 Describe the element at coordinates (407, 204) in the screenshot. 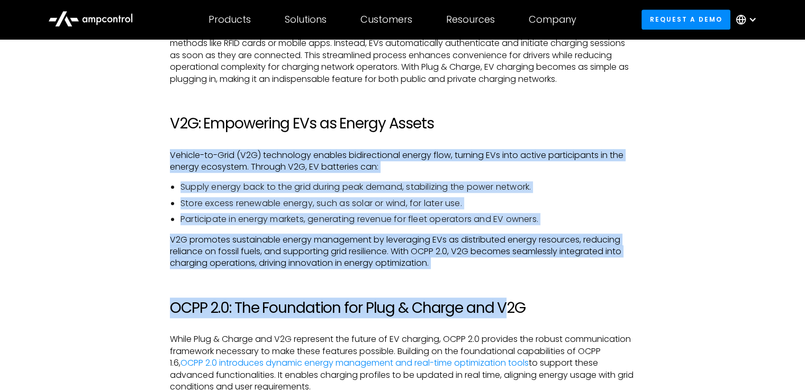

I see `li: Store excess renewable energy, such as solar or wind, for later use.` at that location.